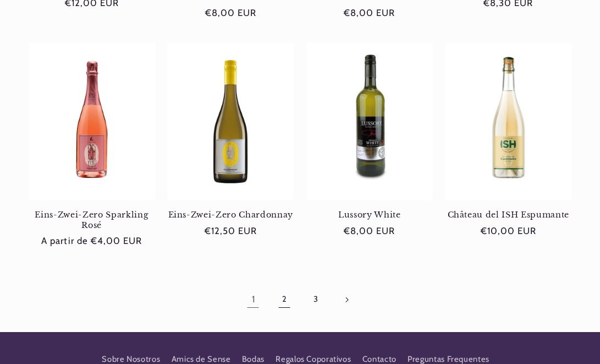 The height and width of the screenshot is (364, 600). What do you see at coordinates (284, 300) in the screenshot?
I see `a: Página 2` at bounding box center [284, 300].